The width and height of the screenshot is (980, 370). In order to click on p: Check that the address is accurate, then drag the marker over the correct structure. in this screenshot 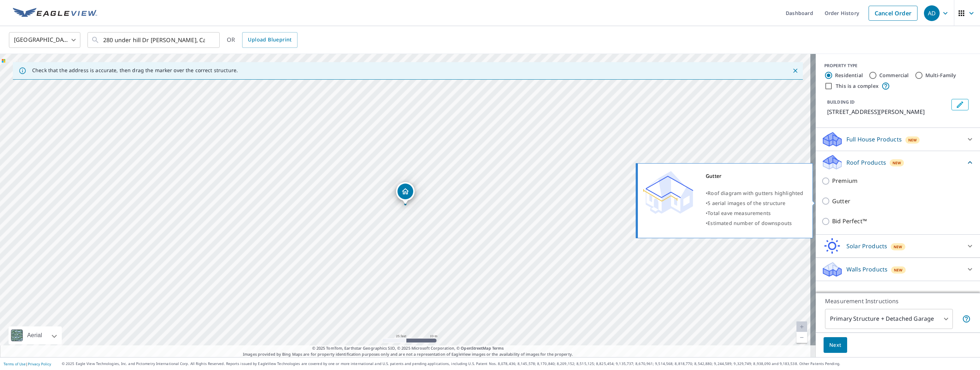, I will do `click(135, 70)`.